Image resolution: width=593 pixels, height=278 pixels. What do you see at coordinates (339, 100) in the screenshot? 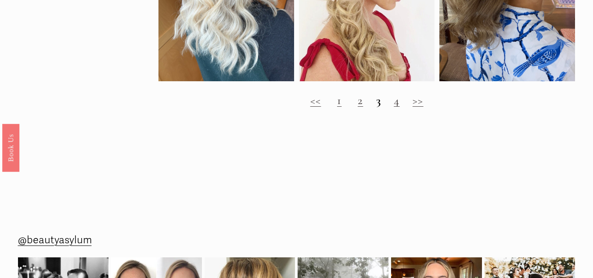
I see `a: 1` at bounding box center [339, 100].